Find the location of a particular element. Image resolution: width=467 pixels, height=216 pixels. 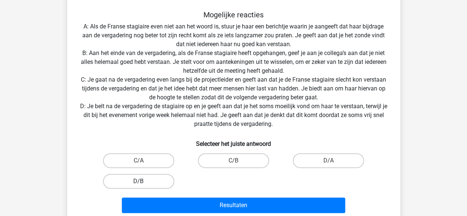

label: D/A is located at coordinates (328, 161).